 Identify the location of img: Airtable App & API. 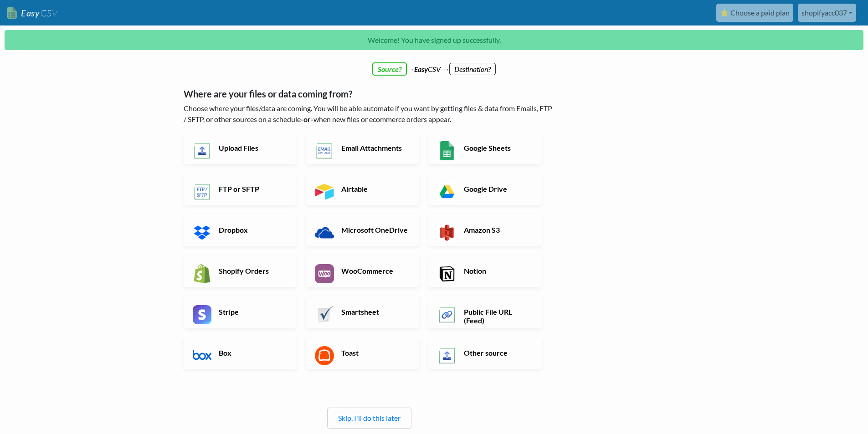
(325, 192).